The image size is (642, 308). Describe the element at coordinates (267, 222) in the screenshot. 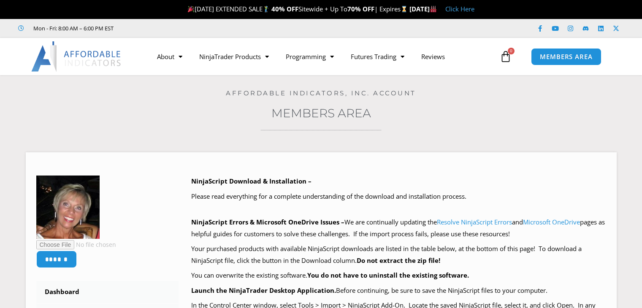

I see `b: NinjaScript Errors & Microsoft OneDrive Issues –` at that location.